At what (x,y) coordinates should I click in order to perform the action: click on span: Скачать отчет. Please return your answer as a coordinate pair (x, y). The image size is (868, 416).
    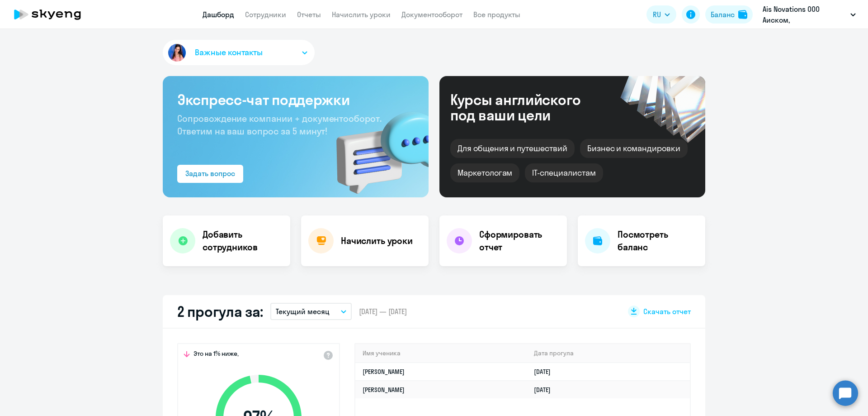
    Looking at the image, I should click on (667, 312).